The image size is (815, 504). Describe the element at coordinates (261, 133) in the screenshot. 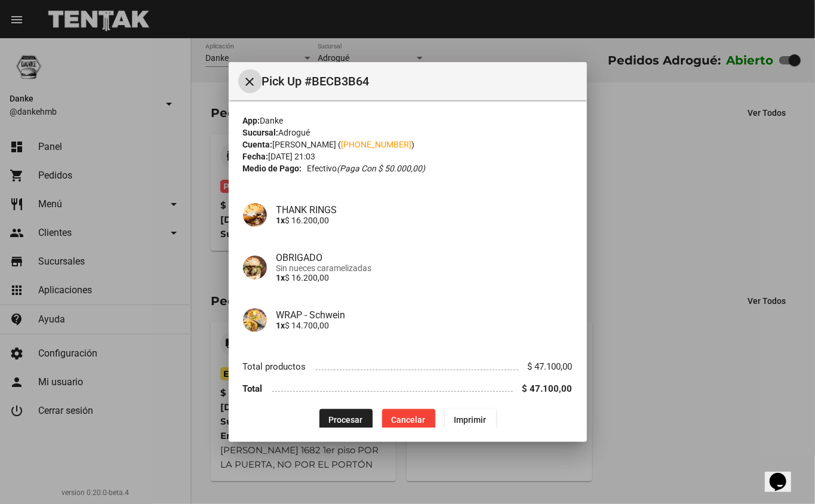

I see `strong: Sucursal:` at that location.